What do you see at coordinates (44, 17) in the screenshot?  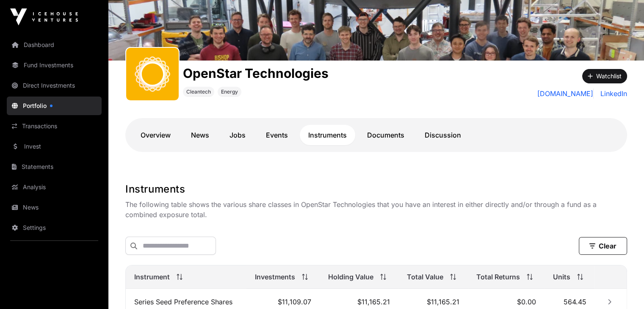 I see `img: Icehouse Ventures Logo` at bounding box center [44, 17].